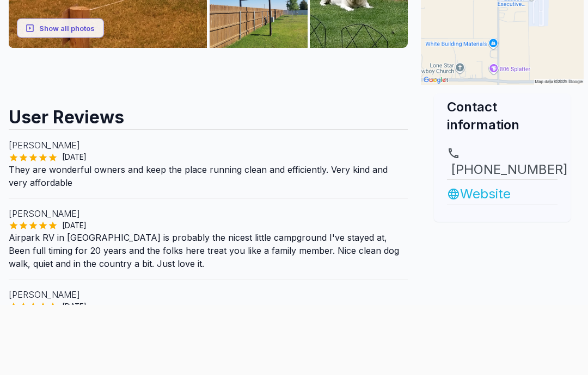  What do you see at coordinates (60, 28) in the screenshot?
I see `button: Show all photos` at bounding box center [60, 28].